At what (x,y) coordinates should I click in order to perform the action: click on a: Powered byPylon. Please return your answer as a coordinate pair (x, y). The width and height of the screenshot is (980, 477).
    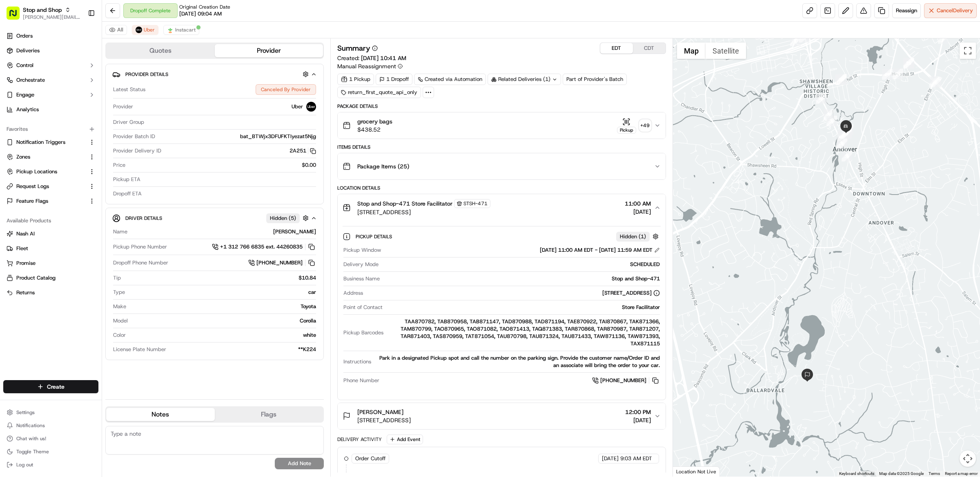
    Looking at the image, I should click on (78, 205).